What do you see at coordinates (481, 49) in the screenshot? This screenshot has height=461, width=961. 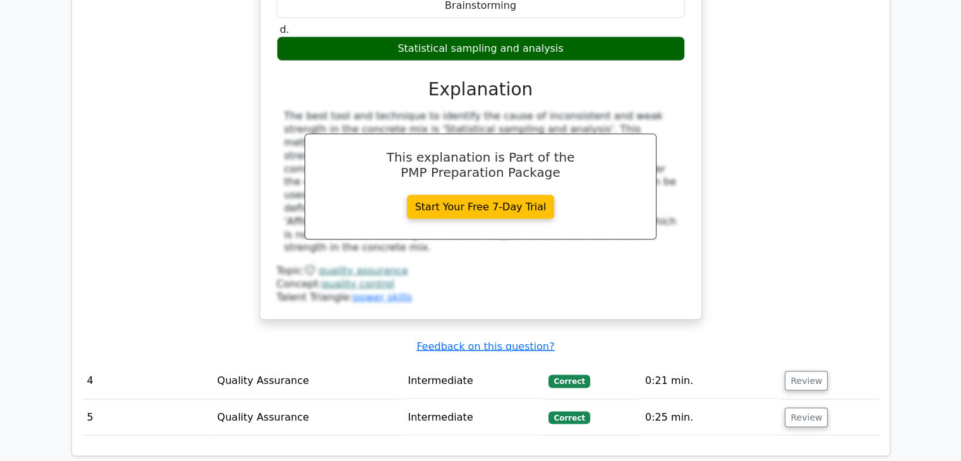 I see `div: Statistical sampling and analysis` at bounding box center [481, 49].